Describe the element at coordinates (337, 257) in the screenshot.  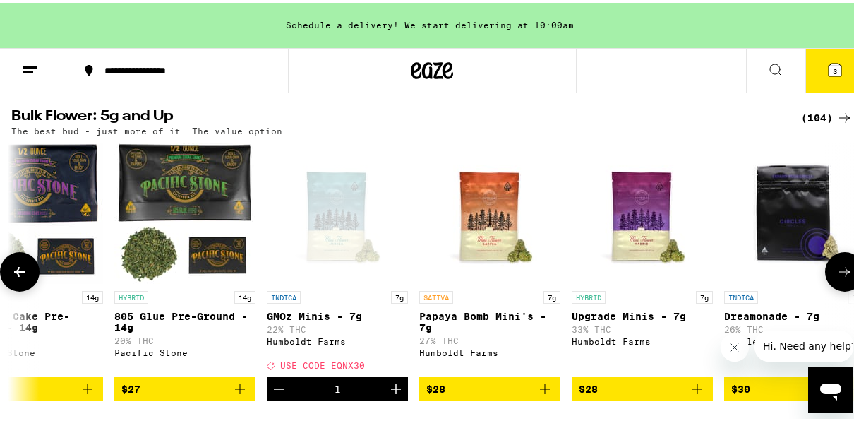
I see `a: Open page for GMOz Minis - 7g from Humboldt Farms` at that location.